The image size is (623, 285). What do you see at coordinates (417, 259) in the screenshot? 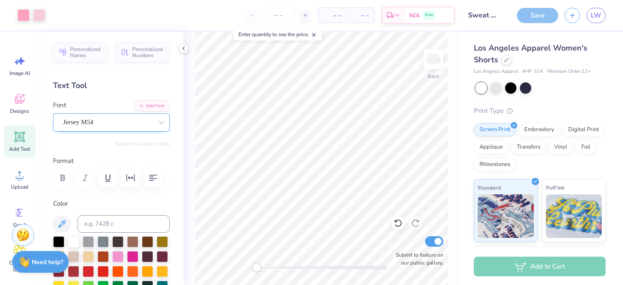
I see `label: Submit to feature on our public gallery.` at bounding box center [417, 259].